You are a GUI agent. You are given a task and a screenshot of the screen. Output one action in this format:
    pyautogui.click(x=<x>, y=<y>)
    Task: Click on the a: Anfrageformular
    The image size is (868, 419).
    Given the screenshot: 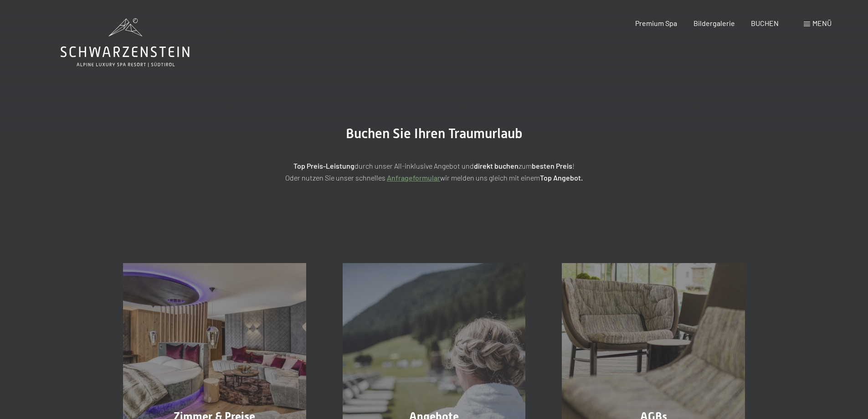 What is the action you would take?
    pyautogui.click(x=414, y=177)
    